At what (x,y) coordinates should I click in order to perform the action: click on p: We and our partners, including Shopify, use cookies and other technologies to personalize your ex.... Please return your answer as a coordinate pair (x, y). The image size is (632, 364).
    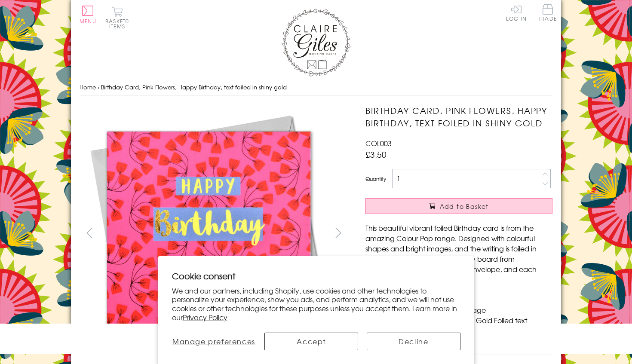
    Looking at the image, I should click on (316, 304).